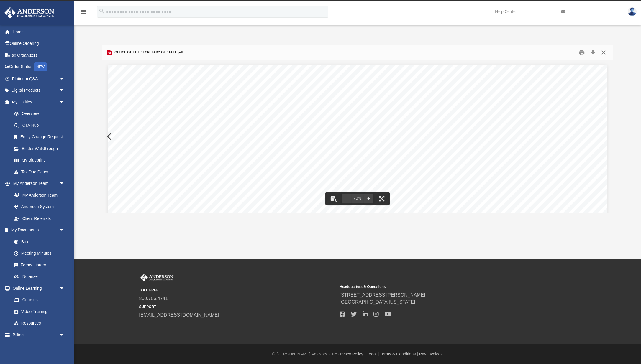 This screenshot has width=641, height=364. What do you see at coordinates (357, 136) in the screenshot?
I see `div: File preview` at bounding box center [357, 136].